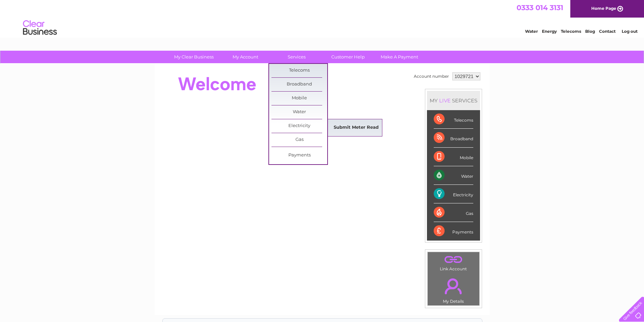  Describe the element at coordinates (453, 138) in the screenshot. I see `div: Broadband` at that location.